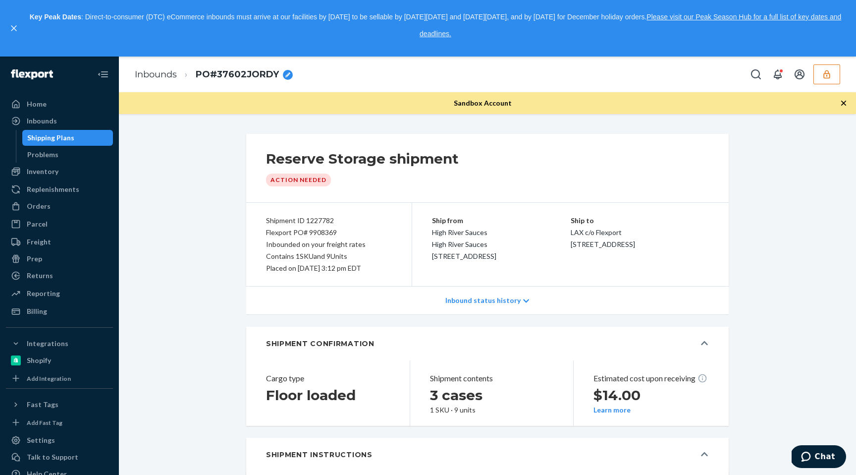 This screenshot has width=856, height=475. Describe the element at coordinates (59, 422) in the screenshot. I see `a: Add Fast Tag` at that location.